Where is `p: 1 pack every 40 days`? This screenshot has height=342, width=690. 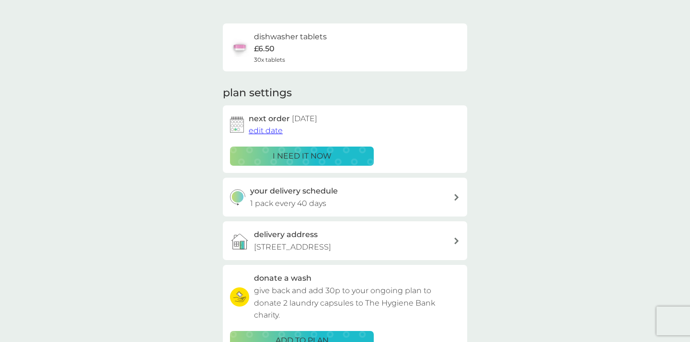
p: 1 pack every 40 days is located at coordinates (288, 204).